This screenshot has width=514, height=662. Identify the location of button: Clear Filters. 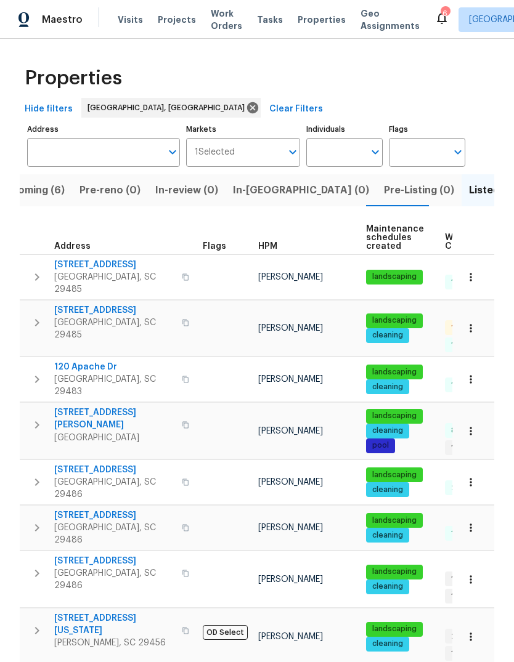
(296, 109).